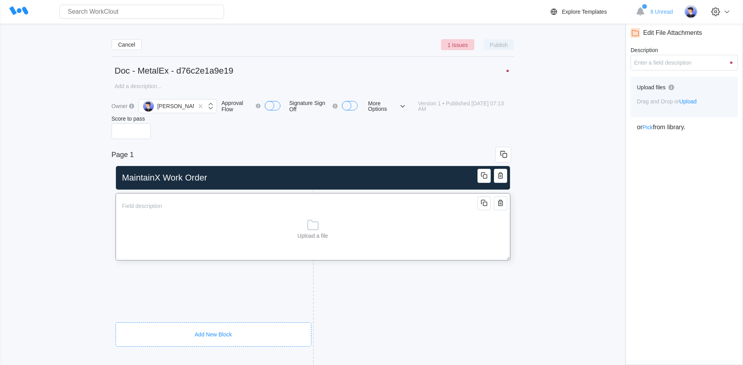  What do you see at coordinates (312, 178) in the screenshot?
I see `input: Untitled Header` at bounding box center [312, 178].